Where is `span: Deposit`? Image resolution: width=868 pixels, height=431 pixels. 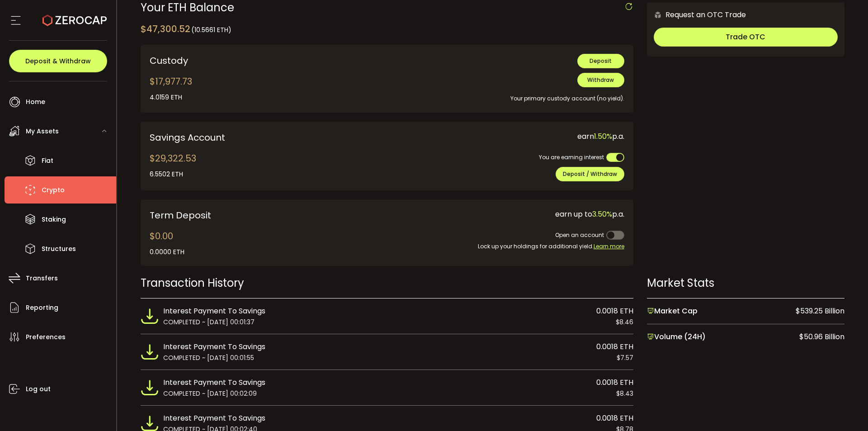
span: Deposit is located at coordinates (601, 61).